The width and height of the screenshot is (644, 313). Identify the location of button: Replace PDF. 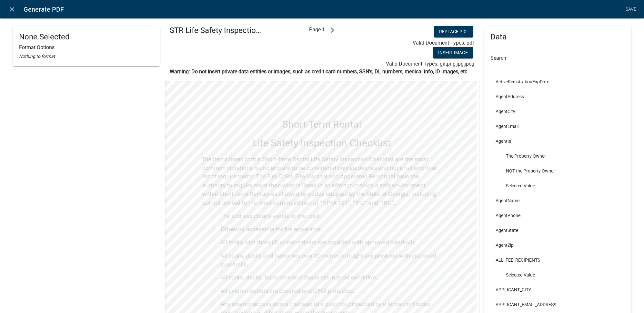
(453, 32).